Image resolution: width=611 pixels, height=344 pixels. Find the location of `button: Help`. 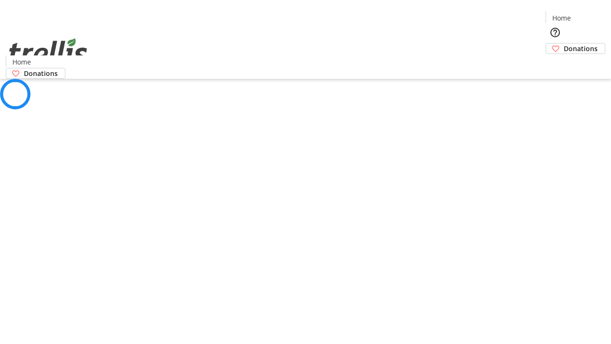

button: Help is located at coordinates (555, 32).